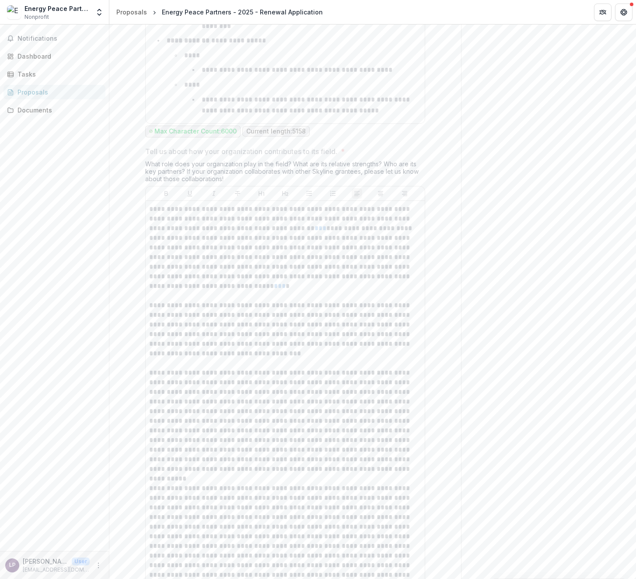 Image resolution: width=636 pixels, height=579 pixels. What do you see at coordinates (37, 17) in the screenshot?
I see `span: Nonprofit` at bounding box center [37, 17].